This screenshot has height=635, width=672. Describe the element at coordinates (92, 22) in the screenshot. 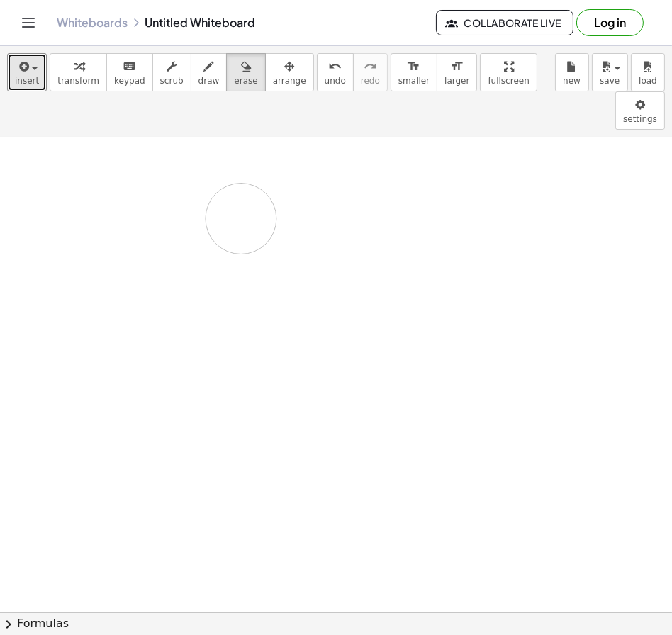

I see `a: Whiteboards` at that location.